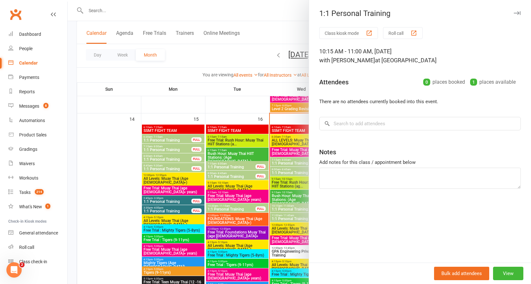 The width and height of the screenshot is (531, 284). What do you see at coordinates (28, 63) in the screenshot?
I see `div: Calendar` at bounding box center [28, 63].